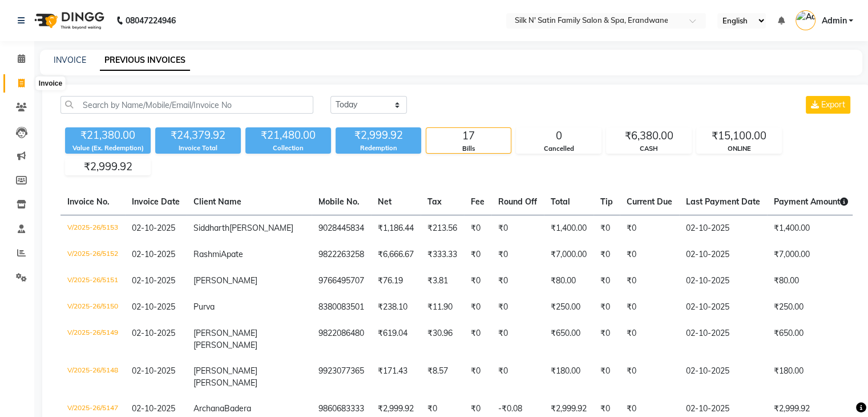 This screenshot has width=868, height=417. What do you see at coordinates (396, 229) in the screenshot?
I see `td: ₹1,186.44` at bounding box center [396, 229].